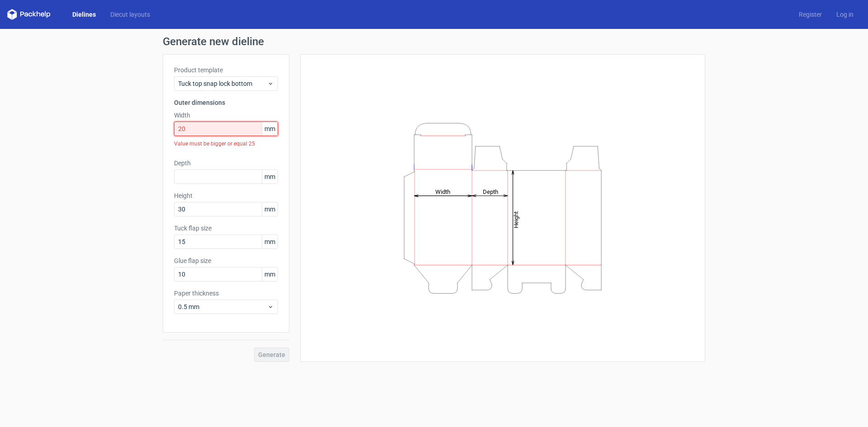  I want to click on label: Paper thickness, so click(226, 293).